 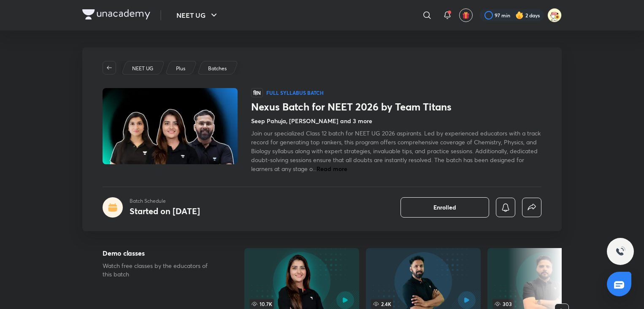 What do you see at coordinates (332, 168) in the screenshot?
I see `span: Read more` at bounding box center [332, 168].